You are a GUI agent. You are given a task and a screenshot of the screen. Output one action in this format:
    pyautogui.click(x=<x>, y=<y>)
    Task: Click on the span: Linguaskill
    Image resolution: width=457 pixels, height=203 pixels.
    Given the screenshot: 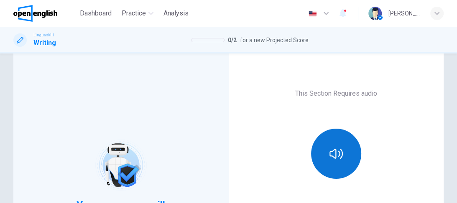 What is the action you would take?
    pyautogui.click(x=43, y=35)
    